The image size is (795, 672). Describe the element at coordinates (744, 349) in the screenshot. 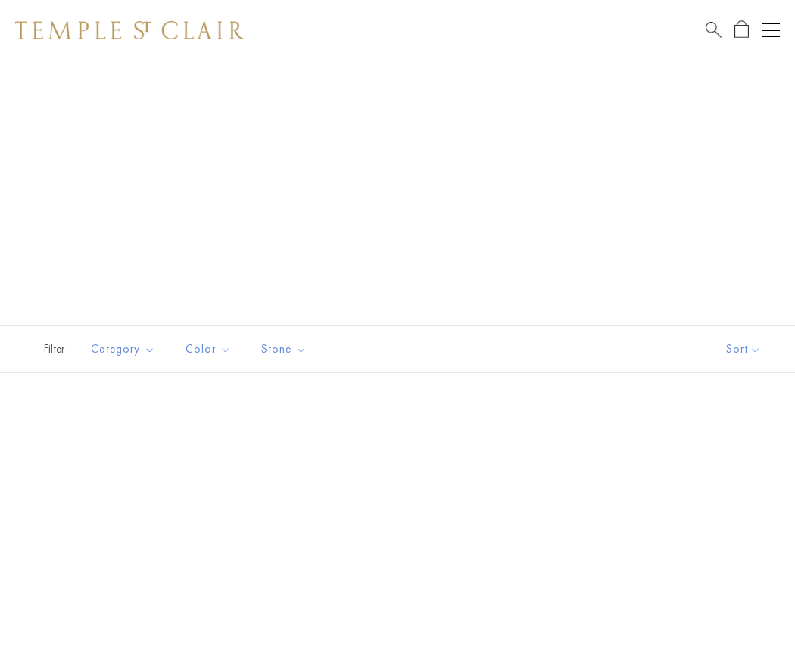

I see `button: Show sort by` at that location.